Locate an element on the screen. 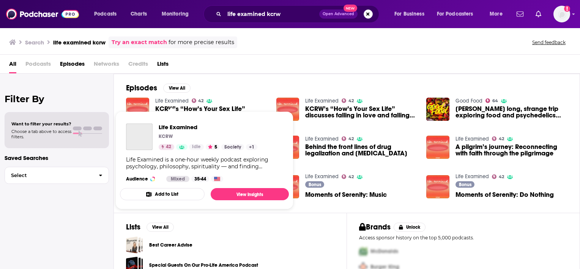  a: +1 is located at coordinates (252, 147).